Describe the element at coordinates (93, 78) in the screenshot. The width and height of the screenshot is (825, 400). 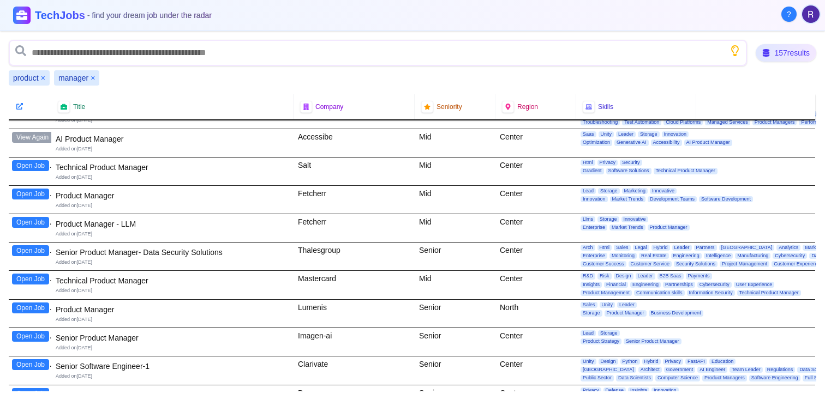
I see `button: Remove manager filter` at that location.